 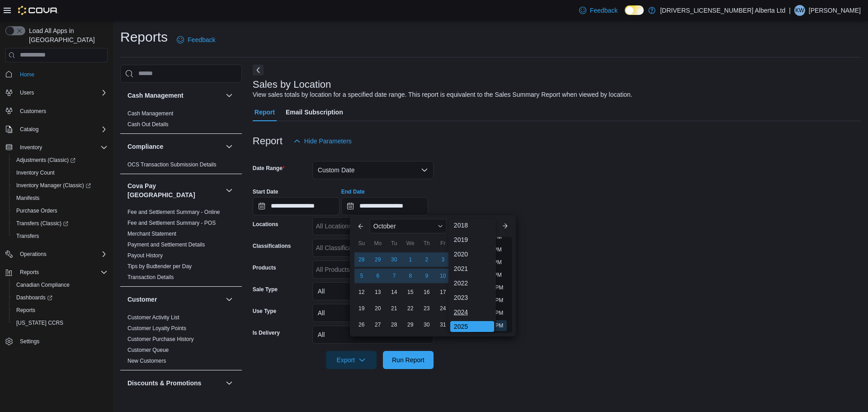 I want to click on div: Cash Management, so click(x=181, y=121).